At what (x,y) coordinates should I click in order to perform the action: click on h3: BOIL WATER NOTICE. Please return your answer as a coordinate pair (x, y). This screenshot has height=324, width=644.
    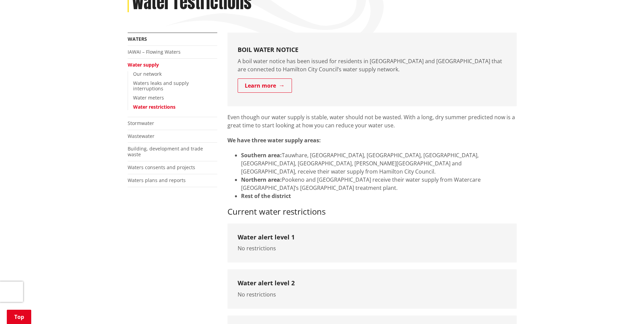
    Looking at the image, I should click on (372, 50).